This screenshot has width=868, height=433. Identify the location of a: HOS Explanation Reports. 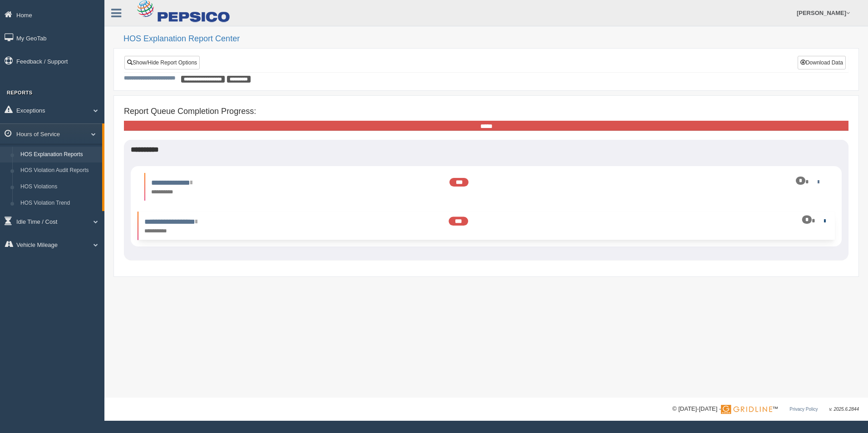
(59, 155).